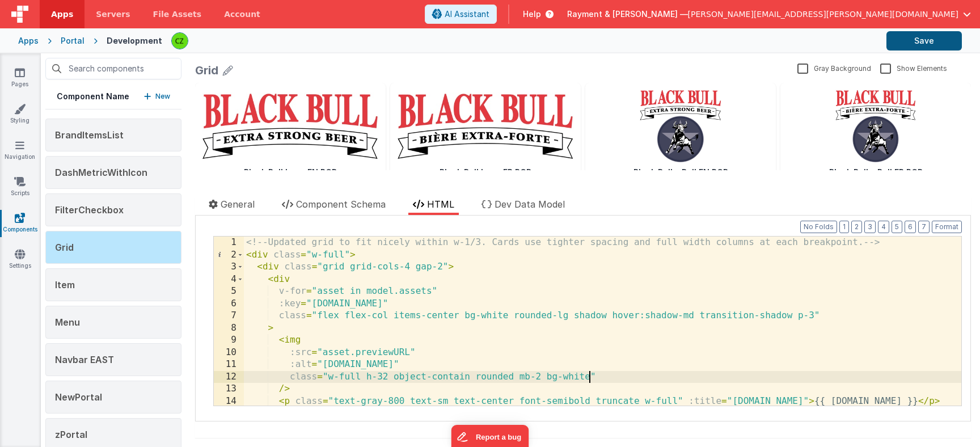 Image resolution: width=980 pixels, height=447 pixels. What do you see at coordinates (680, 43) in the screenshot?
I see `img: Black Bull wBull FR RGB` at bounding box center [680, 43].